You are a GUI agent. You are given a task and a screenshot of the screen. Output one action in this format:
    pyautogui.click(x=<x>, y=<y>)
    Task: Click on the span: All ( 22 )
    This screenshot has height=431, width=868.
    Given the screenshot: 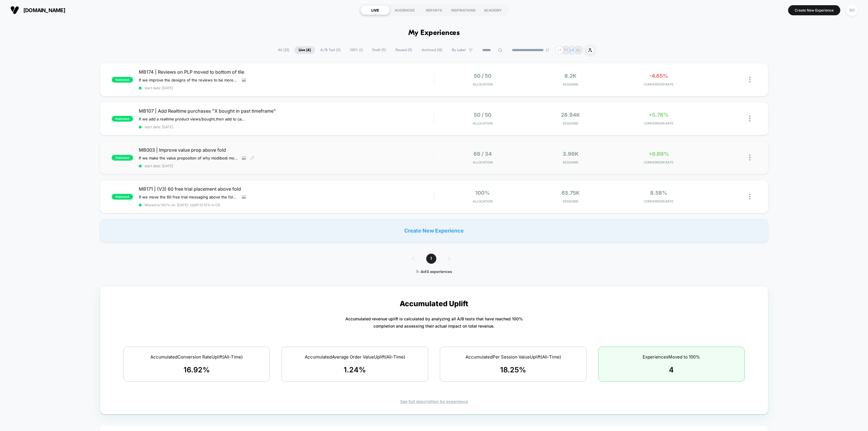 What is the action you would take?
    pyautogui.click(x=284, y=50)
    